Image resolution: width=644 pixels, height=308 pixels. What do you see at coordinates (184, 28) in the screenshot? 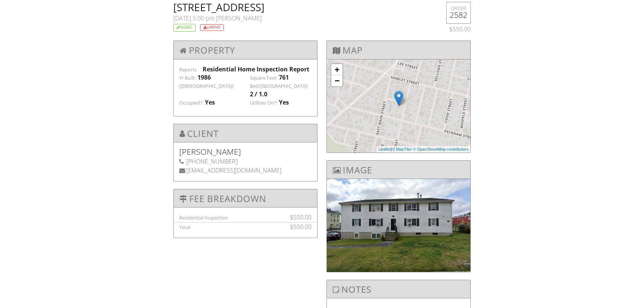
I see `div: Signed` at bounding box center [184, 28].